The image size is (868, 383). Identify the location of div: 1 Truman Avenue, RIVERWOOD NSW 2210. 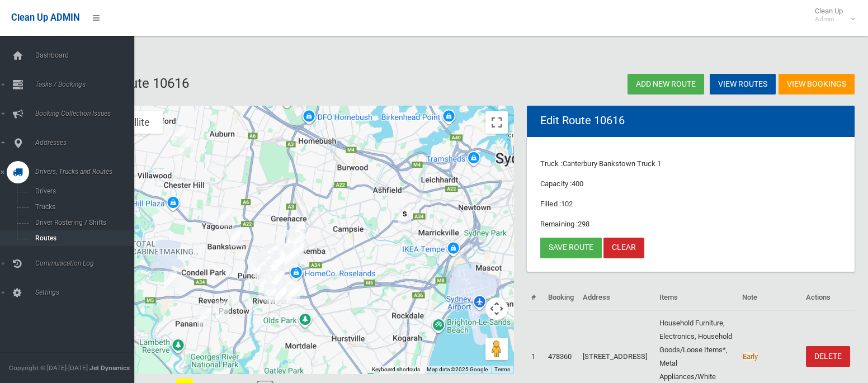
(276, 294).